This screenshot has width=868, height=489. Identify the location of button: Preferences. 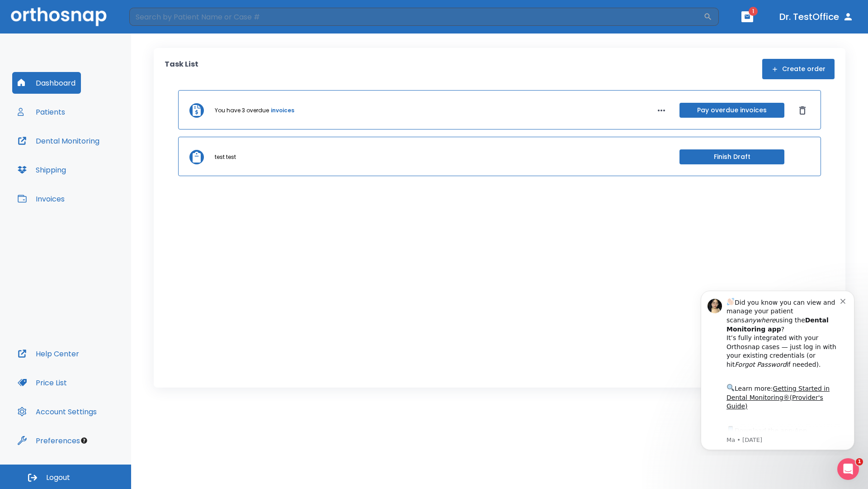
(49, 440).